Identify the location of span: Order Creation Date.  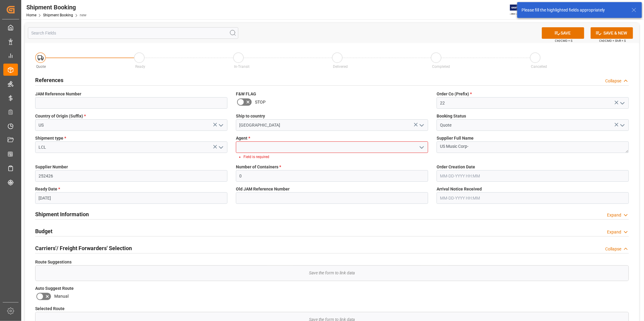
(455, 167).